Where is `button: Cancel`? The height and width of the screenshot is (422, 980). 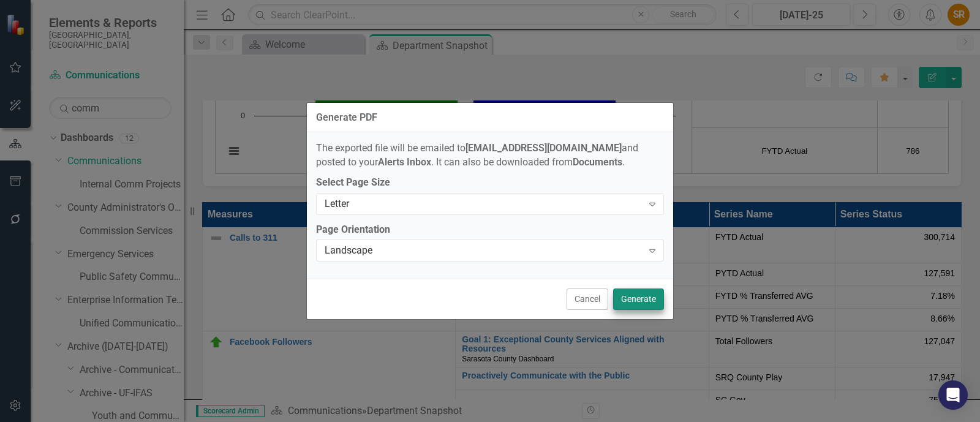
button: Cancel is located at coordinates (588, 299).